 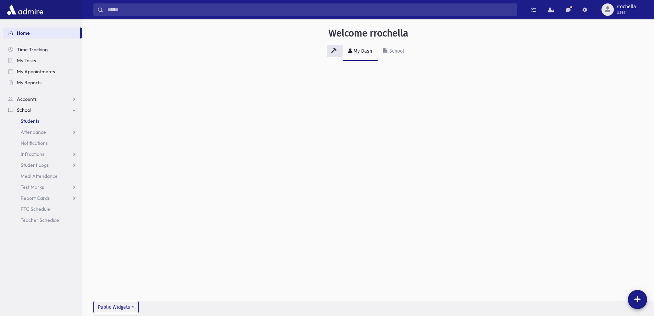 I want to click on span: Home, so click(x=23, y=33).